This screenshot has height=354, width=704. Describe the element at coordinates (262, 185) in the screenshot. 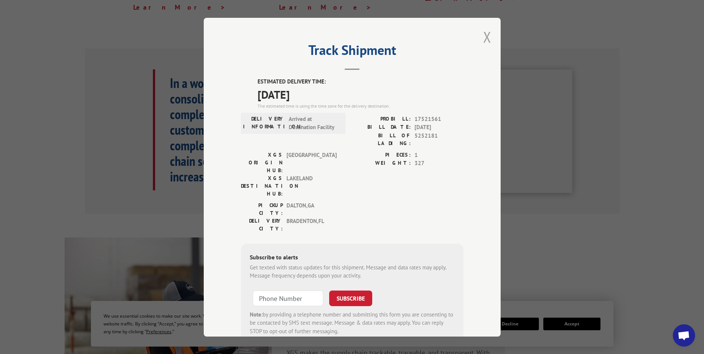

I see `label: XGS DESTINATION HUB:` at that location.